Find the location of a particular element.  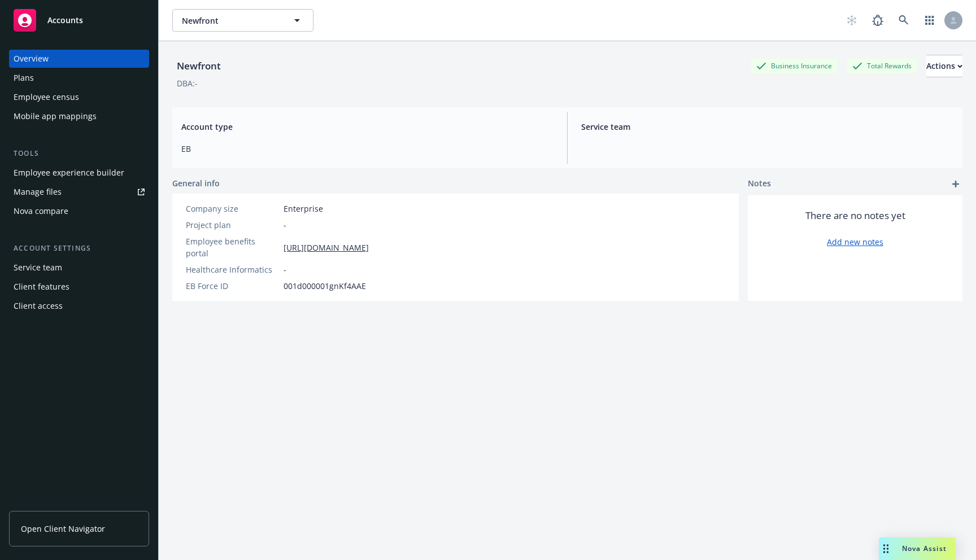

a: Report a Bug is located at coordinates (878, 20).